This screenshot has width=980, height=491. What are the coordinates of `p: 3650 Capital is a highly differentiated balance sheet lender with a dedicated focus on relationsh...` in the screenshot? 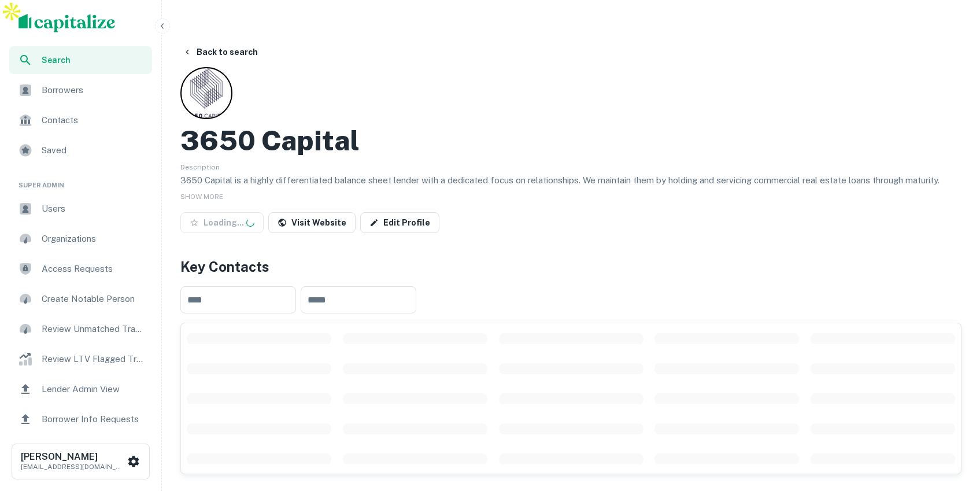 It's located at (570, 180).